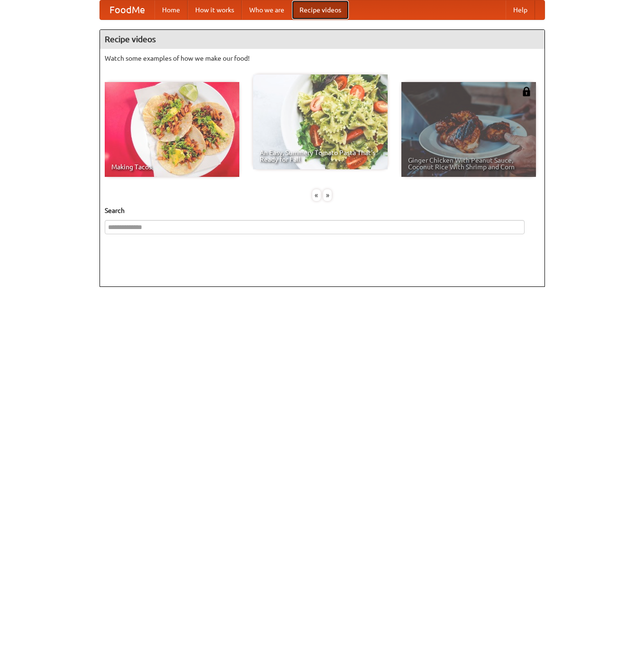  What do you see at coordinates (172, 130) in the screenshot?
I see `a: Making Tacos` at bounding box center [172, 130].